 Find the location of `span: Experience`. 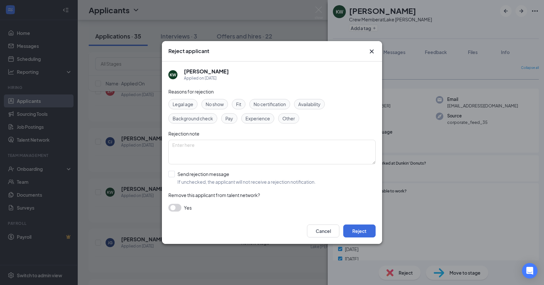

span: Experience is located at coordinates (258, 119).